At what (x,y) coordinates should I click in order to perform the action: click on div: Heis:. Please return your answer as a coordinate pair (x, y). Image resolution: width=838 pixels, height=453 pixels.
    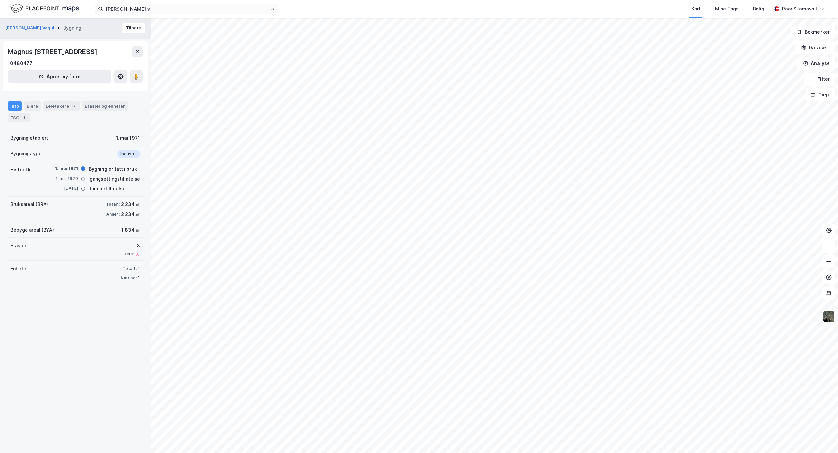
    Looking at the image, I should click on (128, 254).